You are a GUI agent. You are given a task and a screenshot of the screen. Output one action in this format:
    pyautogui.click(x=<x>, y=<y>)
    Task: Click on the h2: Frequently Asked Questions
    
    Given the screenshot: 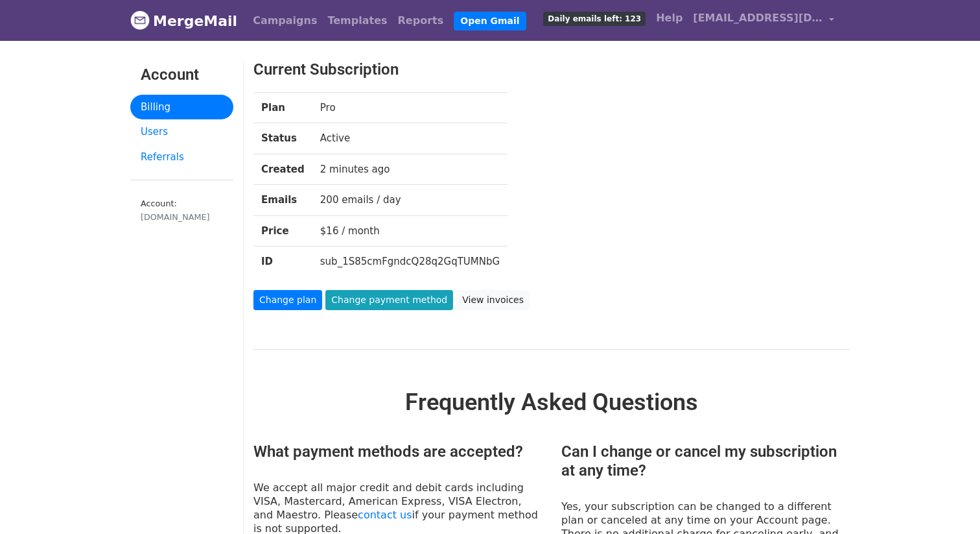 What is the action you would take?
    pyautogui.click(x=552, y=402)
    